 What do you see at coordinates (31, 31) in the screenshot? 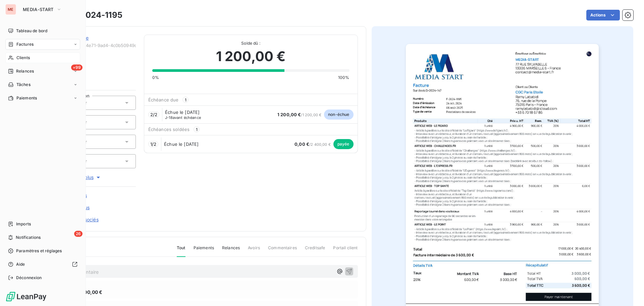
I see `span: Tableau de bord` at bounding box center [31, 31].